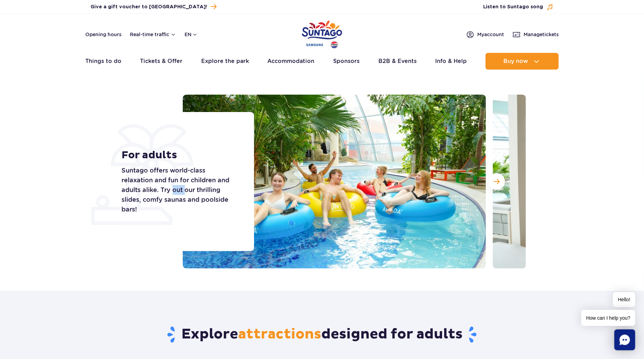  I want to click on button: Next slide, so click(497, 182).